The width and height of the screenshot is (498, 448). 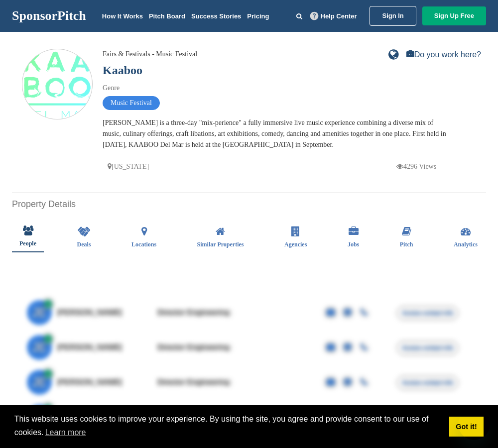 What do you see at coordinates (392, 16) in the screenshot?
I see `a: Sign In` at bounding box center [392, 16].